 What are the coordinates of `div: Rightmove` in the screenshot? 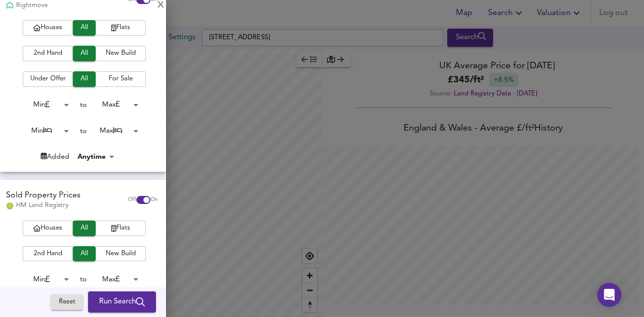 It's located at (42, 5).